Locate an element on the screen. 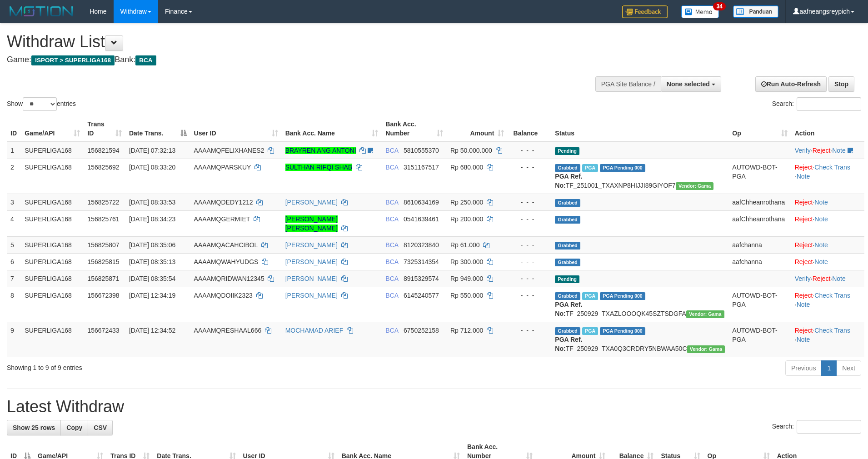  span: AAAAMQPARSKUY is located at coordinates (223, 167).